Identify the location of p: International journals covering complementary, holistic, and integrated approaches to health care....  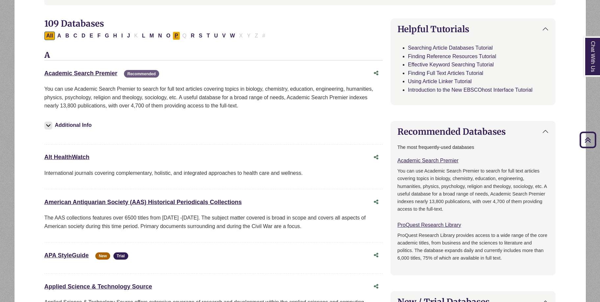
(213, 173).